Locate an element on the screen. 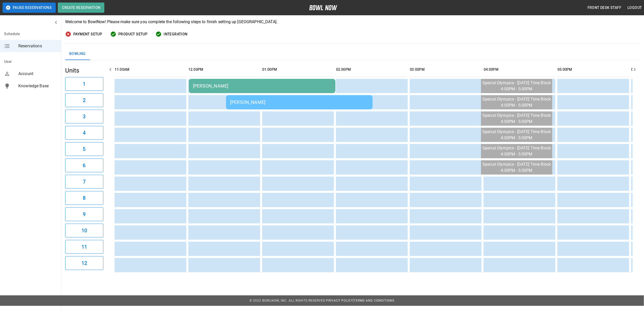 The image size is (644, 311). button: Bowling is located at coordinates (77, 54).